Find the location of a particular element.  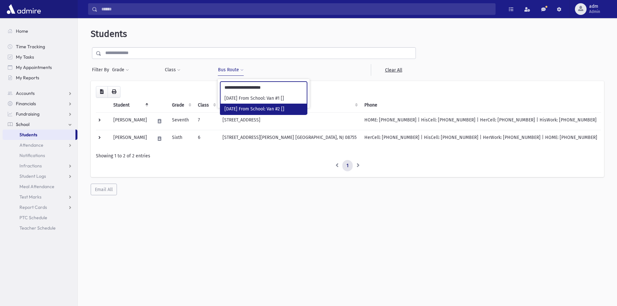

span: Meal Attendance is located at coordinates (37, 187).